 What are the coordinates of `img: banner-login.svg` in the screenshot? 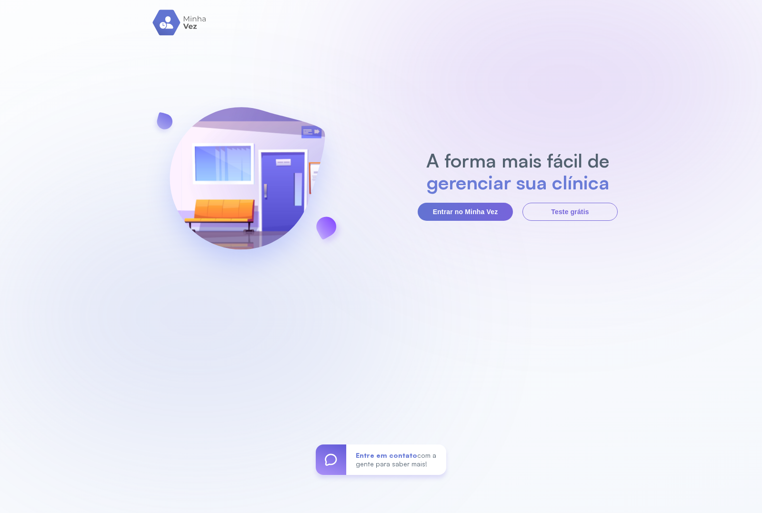 It's located at (247, 185).